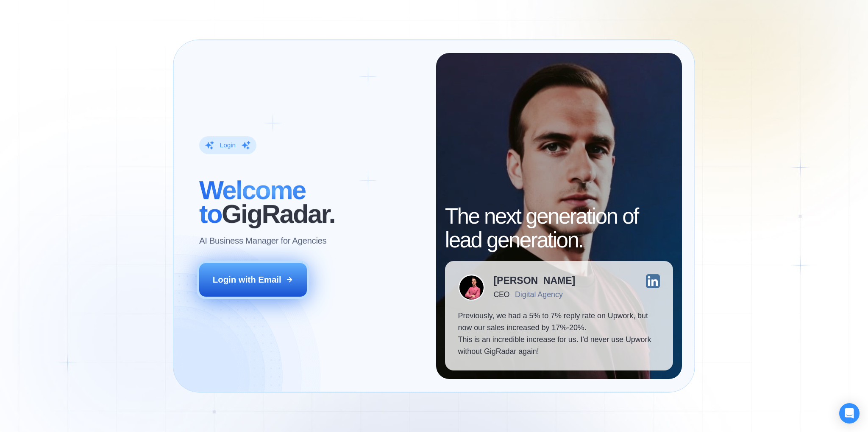 This screenshot has width=868, height=432. Describe the element at coordinates (311, 202) in the screenshot. I see `h2: ‍ GigRadar.` at that location.